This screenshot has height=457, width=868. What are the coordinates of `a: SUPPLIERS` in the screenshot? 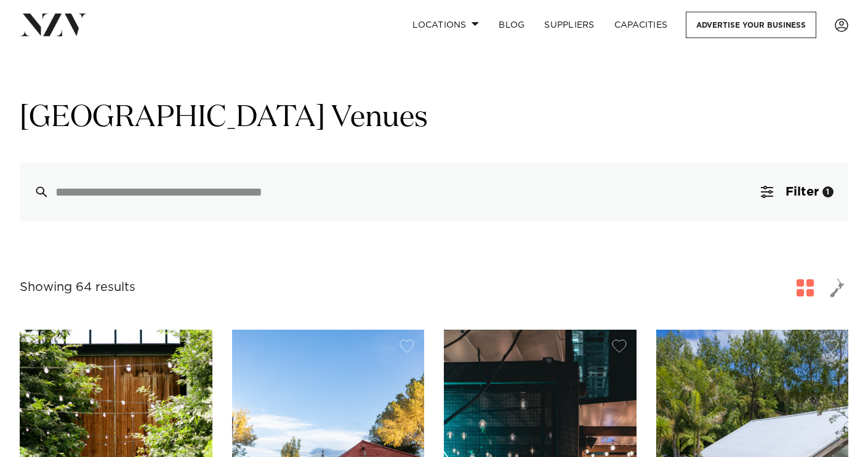 It's located at (569, 24).